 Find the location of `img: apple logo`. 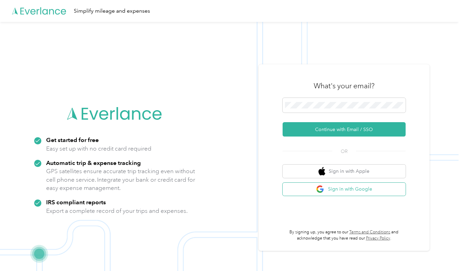

img: apple logo is located at coordinates (322, 171).